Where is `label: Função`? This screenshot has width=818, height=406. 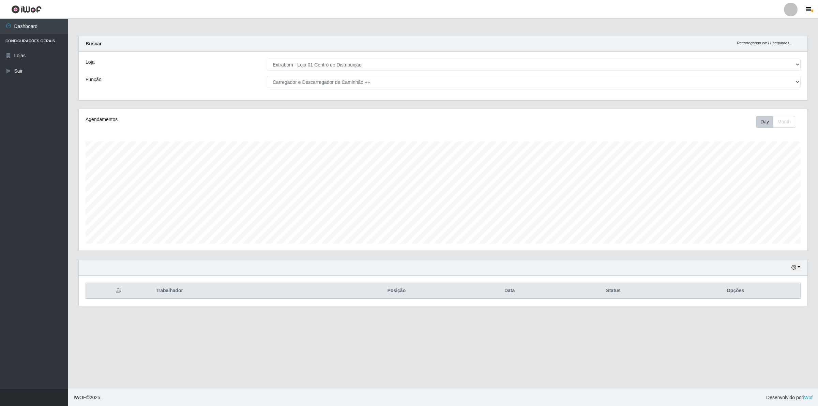 label: Função is located at coordinates (93, 79).